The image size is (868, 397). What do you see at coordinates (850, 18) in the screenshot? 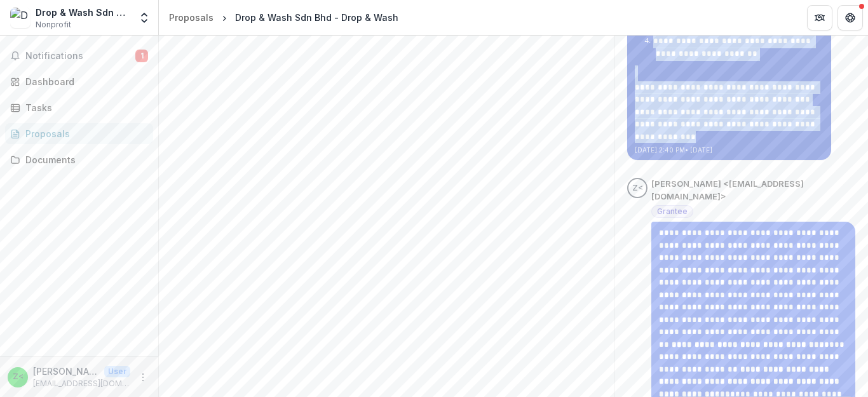
I see `button: Get Help` at bounding box center [850, 18].